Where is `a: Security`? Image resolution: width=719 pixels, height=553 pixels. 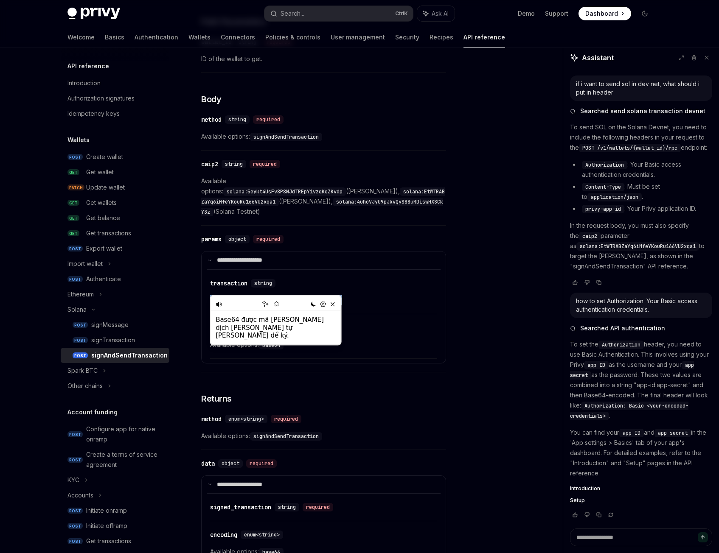
a: Security is located at coordinates (407, 37).